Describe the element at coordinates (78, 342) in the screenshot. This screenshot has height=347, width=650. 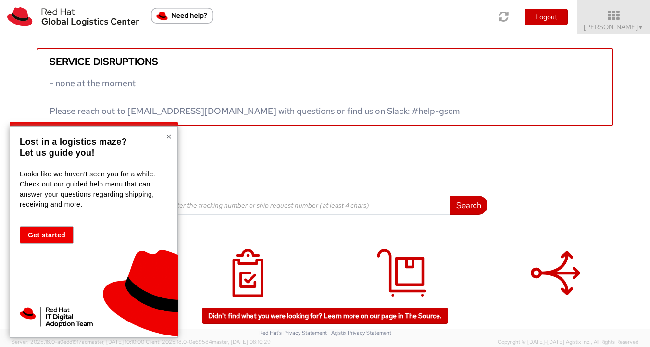
I see `span: Server: 2025.18.0-a0edd1917ac` at that location.